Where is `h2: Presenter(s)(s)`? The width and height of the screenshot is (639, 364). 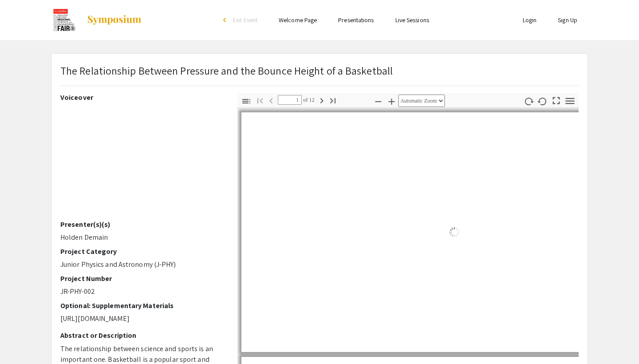
h2: Presenter(s)(s) is located at coordinates (142, 224).